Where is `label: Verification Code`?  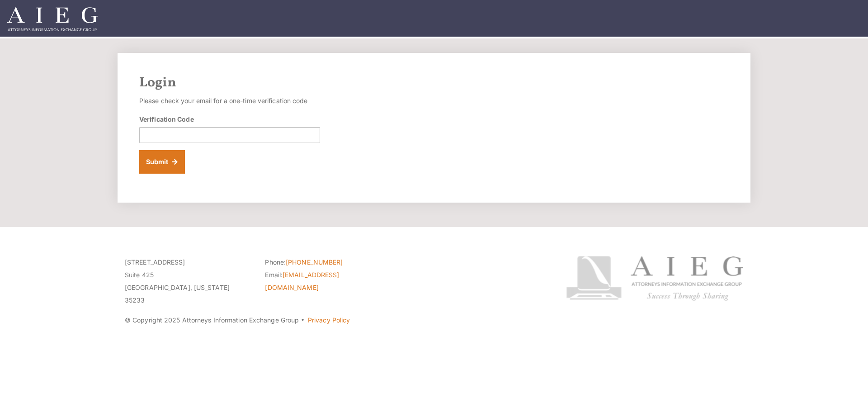 label: Verification Code is located at coordinates (166, 119).